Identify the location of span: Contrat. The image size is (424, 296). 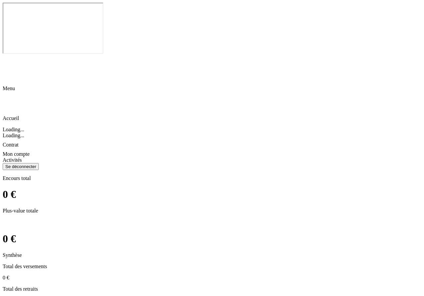
(11, 144).